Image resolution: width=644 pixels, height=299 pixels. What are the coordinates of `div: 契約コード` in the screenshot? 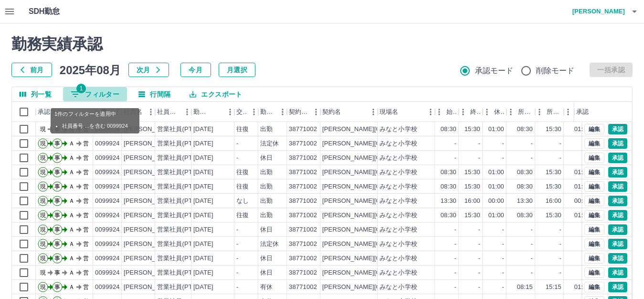 It's located at (299, 112).